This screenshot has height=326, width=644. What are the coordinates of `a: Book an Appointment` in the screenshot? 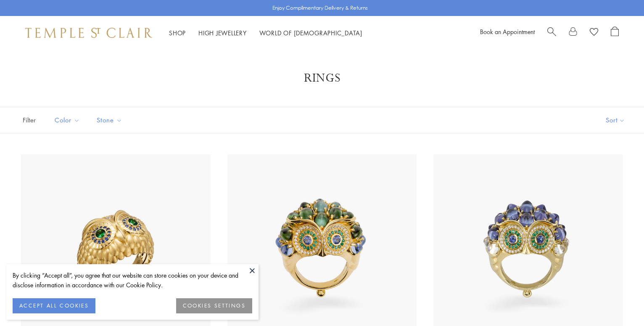 It's located at (507, 32).